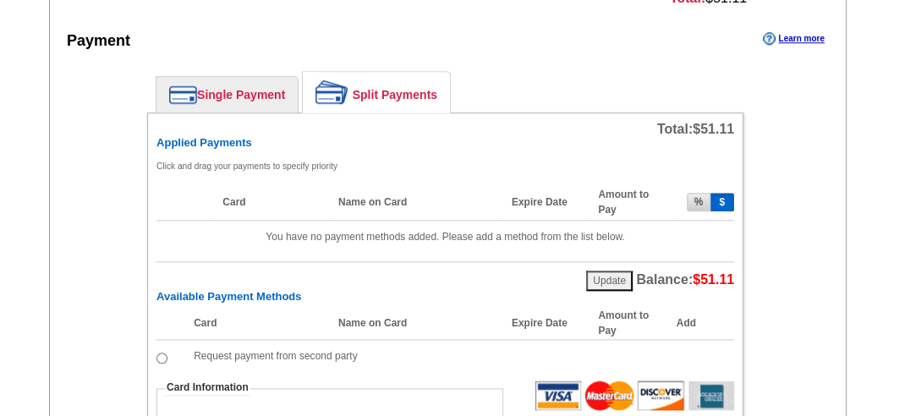 The width and height of the screenshot is (910, 416). I want to click on a: Single Payment, so click(227, 95).